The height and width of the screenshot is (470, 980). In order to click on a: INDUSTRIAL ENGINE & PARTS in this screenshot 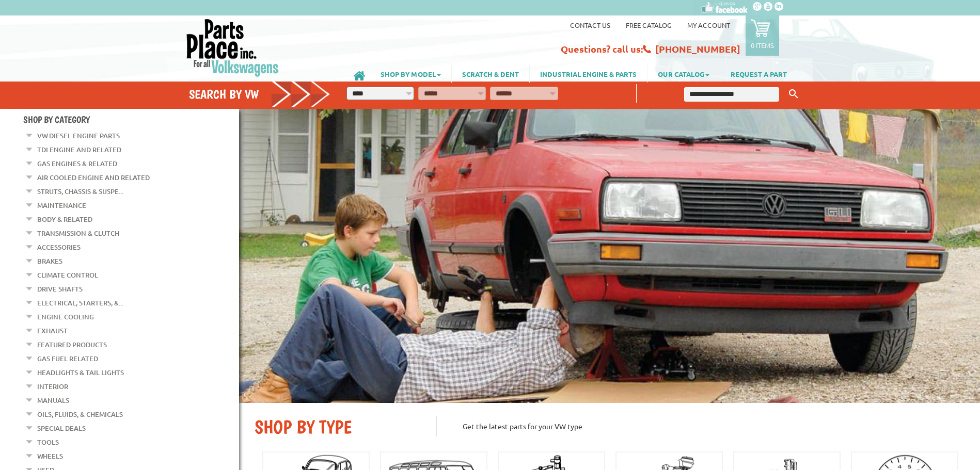, I will do `click(588, 74)`.